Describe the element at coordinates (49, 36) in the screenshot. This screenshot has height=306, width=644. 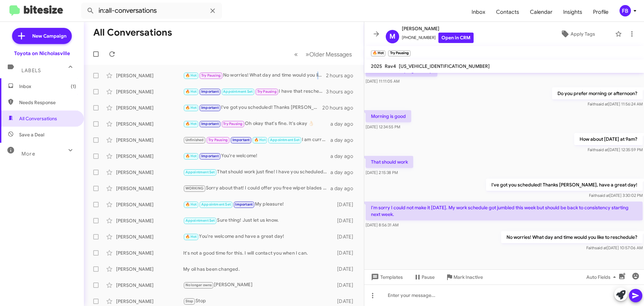
I see `span: New Campaign` at that location.